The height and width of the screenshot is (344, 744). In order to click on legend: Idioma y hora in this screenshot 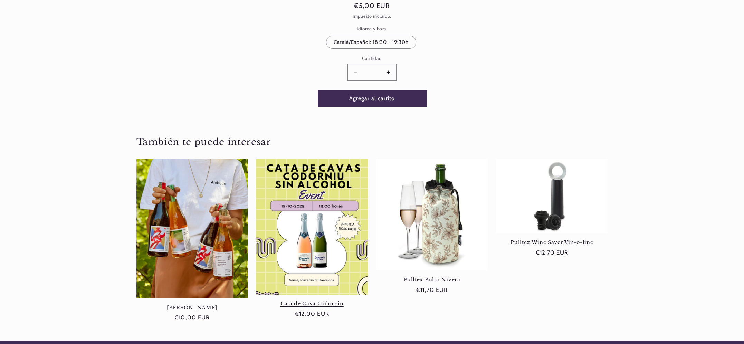, I will do `click(372, 29)`.